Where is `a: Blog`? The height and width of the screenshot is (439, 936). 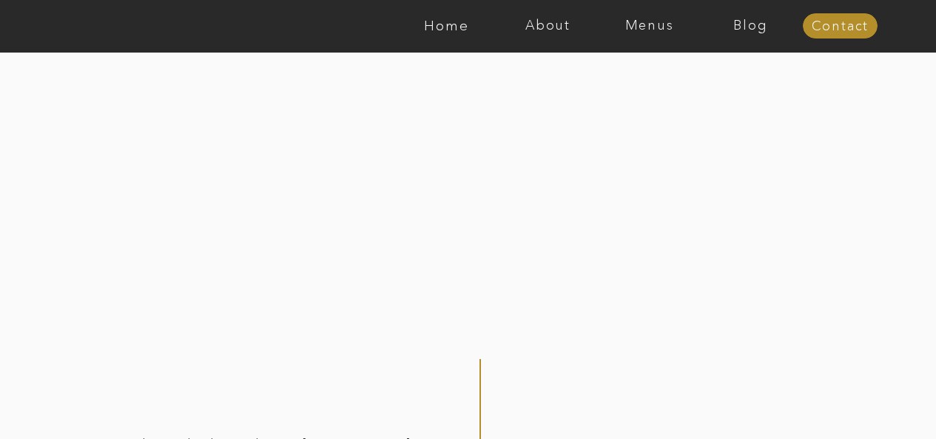 a: Blog is located at coordinates (751, 26).